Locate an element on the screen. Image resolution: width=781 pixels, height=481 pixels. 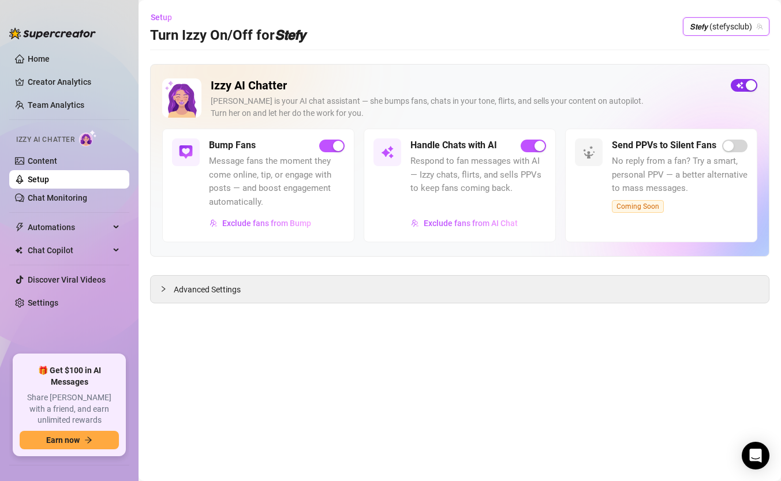
span: Advanced Settings is located at coordinates (207, 290).